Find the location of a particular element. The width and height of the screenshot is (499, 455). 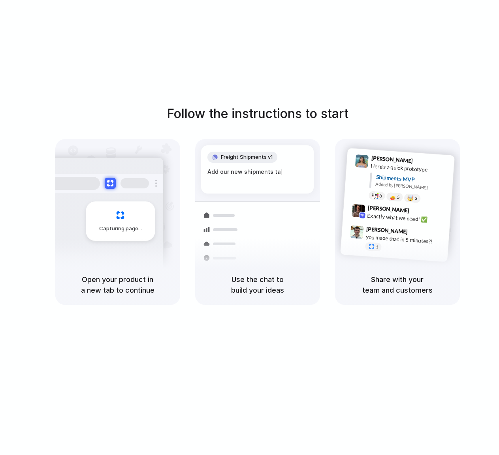

h1: Follow the instructions to start is located at coordinates (258, 114).